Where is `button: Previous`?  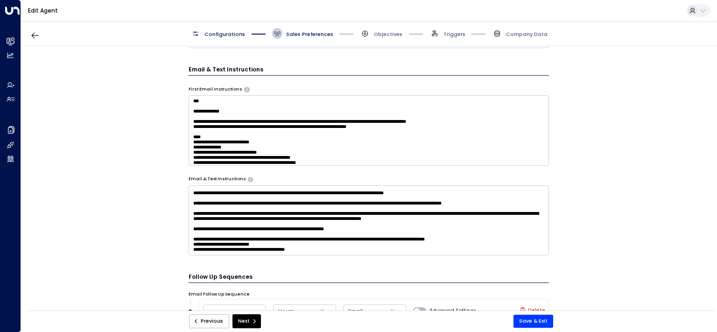
button: Previous is located at coordinates (209, 321).